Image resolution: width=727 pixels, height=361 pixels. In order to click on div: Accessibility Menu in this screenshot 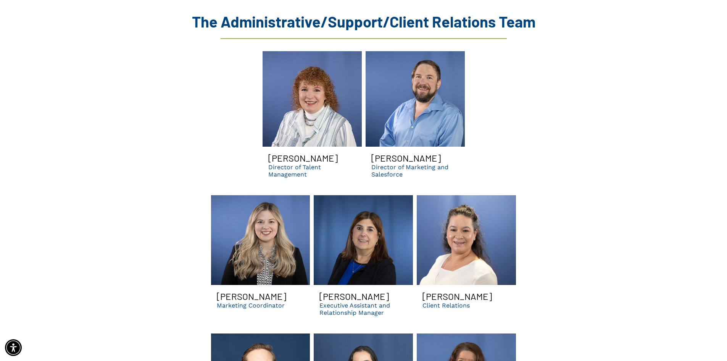, I will do `click(13, 347)`.